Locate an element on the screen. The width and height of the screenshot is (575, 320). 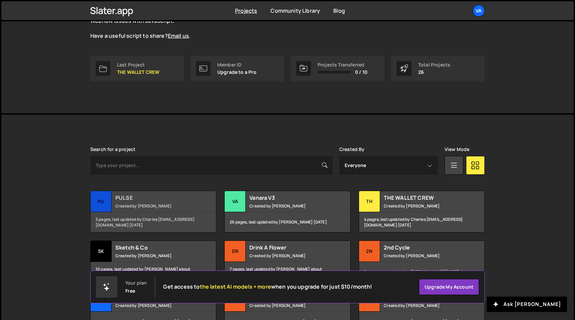
a: Va is located at coordinates (478, 11).